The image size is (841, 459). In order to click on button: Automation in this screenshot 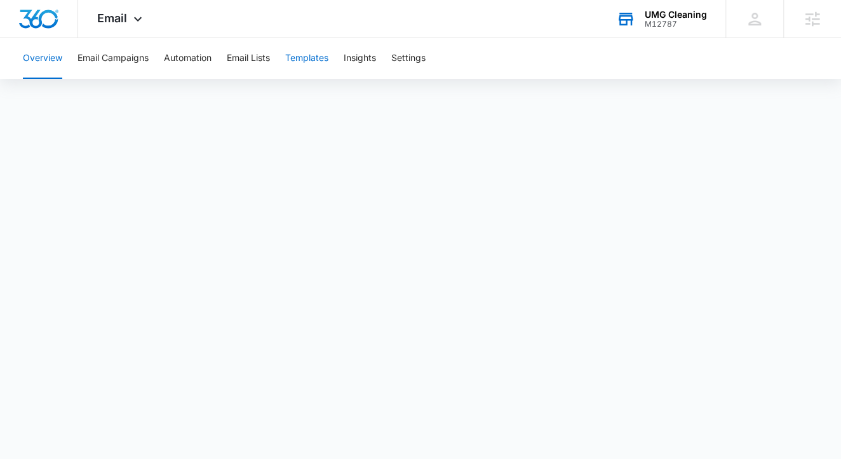, I will do `click(187, 58)`.